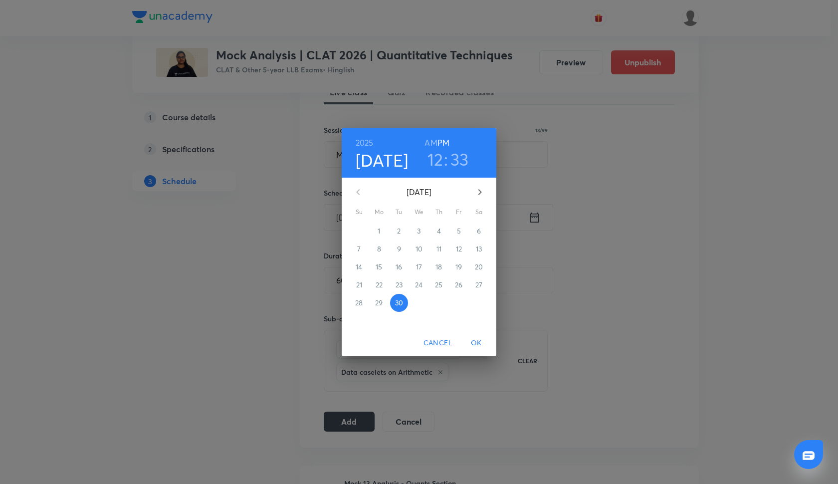 Image resolution: width=838 pixels, height=484 pixels. What do you see at coordinates (438, 343) in the screenshot?
I see `button: Cancel` at bounding box center [438, 343].